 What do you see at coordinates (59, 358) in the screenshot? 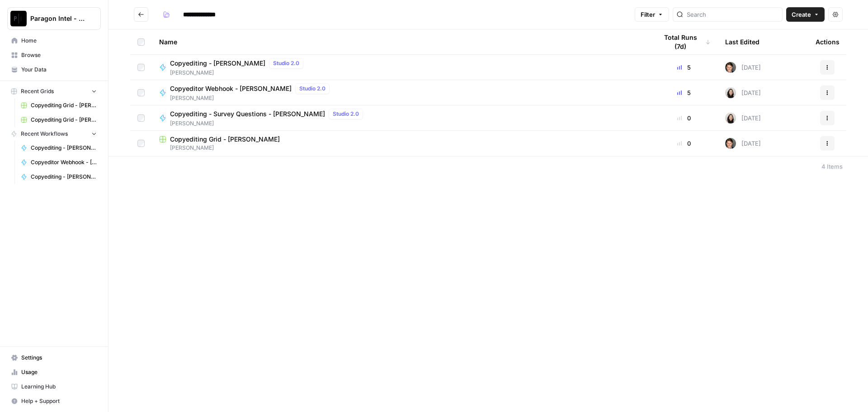
I see `span: Settings` at bounding box center [59, 358].